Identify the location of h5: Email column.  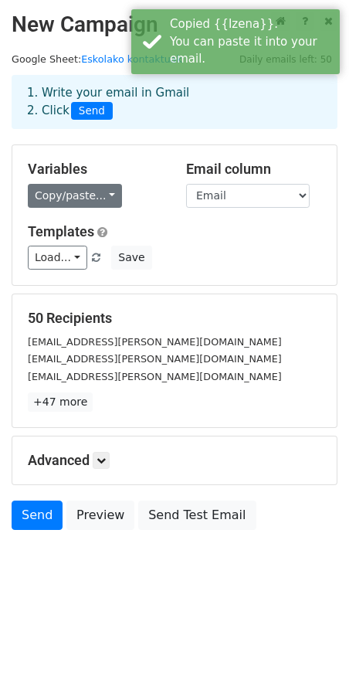
(253, 169).